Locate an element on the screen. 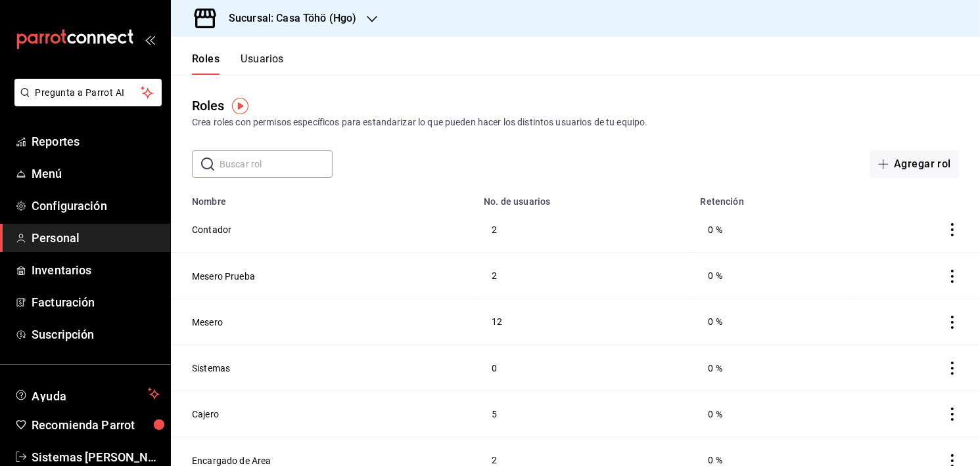  span: Reportes is located at coordinates (95, 141).